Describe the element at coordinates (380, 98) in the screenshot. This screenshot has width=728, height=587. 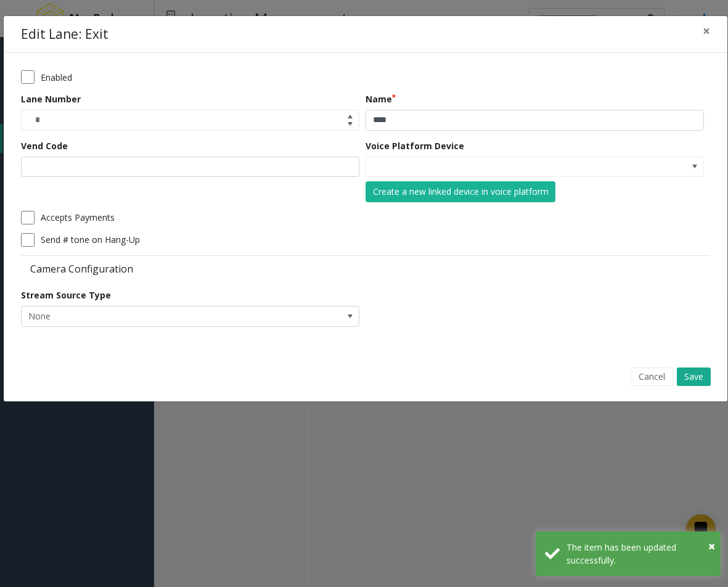
I see `label: Name` at that location.